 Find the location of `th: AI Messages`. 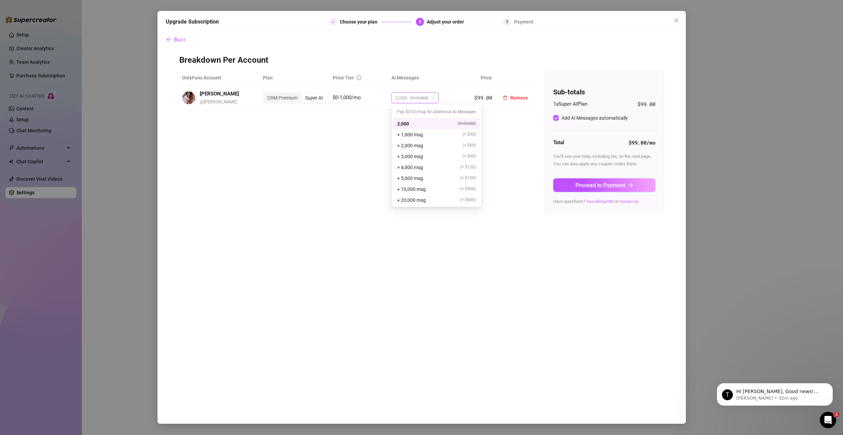

th: AI Messages is located at coordinates (425, 78).